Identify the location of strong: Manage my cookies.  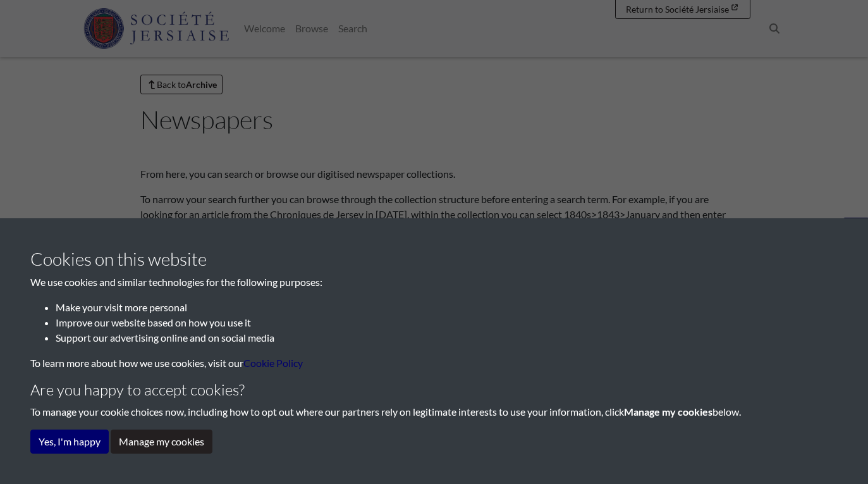
(669, 411).